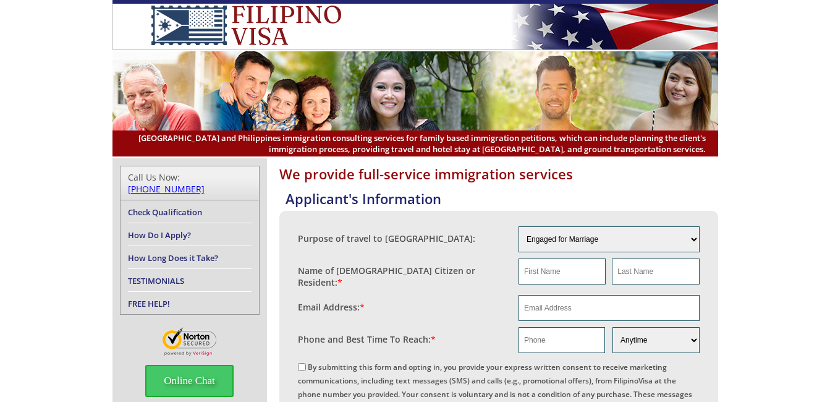 The height and width of the screenshot is (402, 830). I want to click on a: FREE HELP!, so click(149, 303).